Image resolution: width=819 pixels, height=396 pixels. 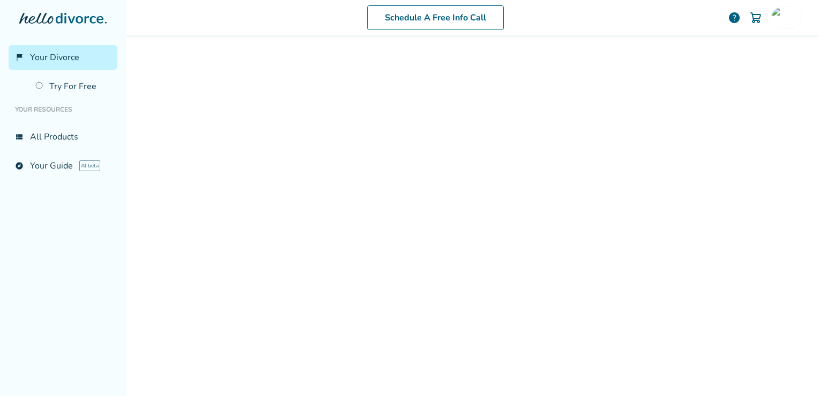 What do you see at coordinates (63, 109) in the screenshot?
I see `li: Your Resources` at bounding box center [63, 109].